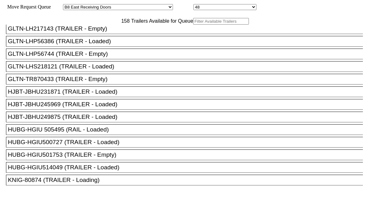  I want to click on div: HUBG-HGIU 505495 (RAIL - Loaded), so click(187, 129).